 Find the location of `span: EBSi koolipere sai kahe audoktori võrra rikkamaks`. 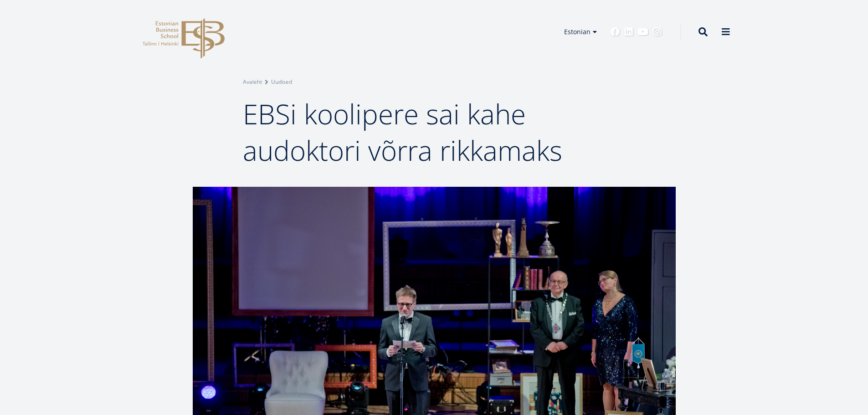

span: EBSi koolipere sai kahe audoktori võrra rikkamaks is located at coordinates (403, 132).